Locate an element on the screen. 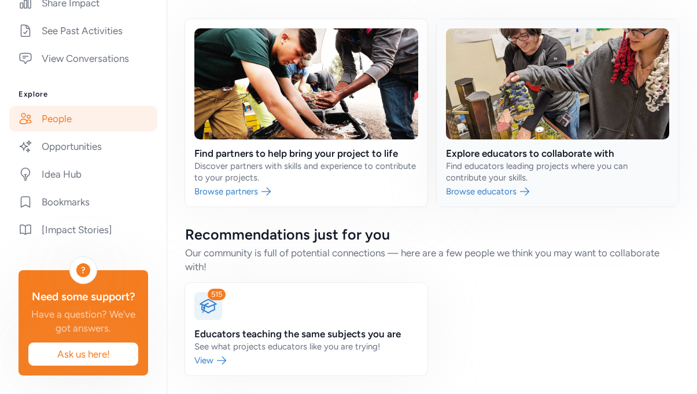 Image resolution: width=697 pixels, height=394 pixels. a: See Past Activities is located at coordinates (83, 31).